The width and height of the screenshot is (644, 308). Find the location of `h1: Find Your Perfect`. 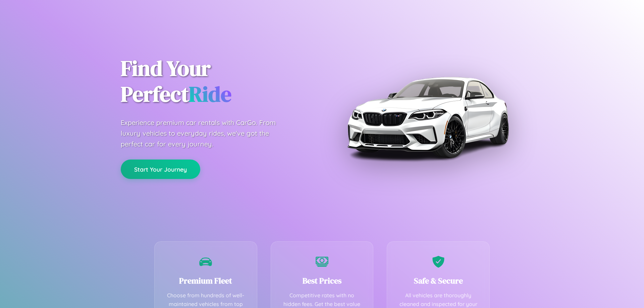

h1: Find Your Perfect is located at coordinates (216, 81).